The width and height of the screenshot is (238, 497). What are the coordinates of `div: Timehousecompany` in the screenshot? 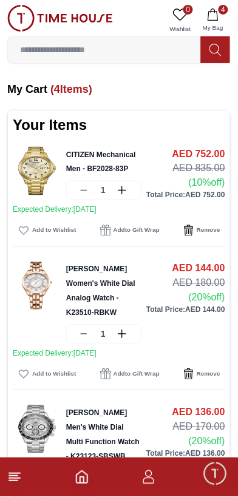 It's located at (119, 300).